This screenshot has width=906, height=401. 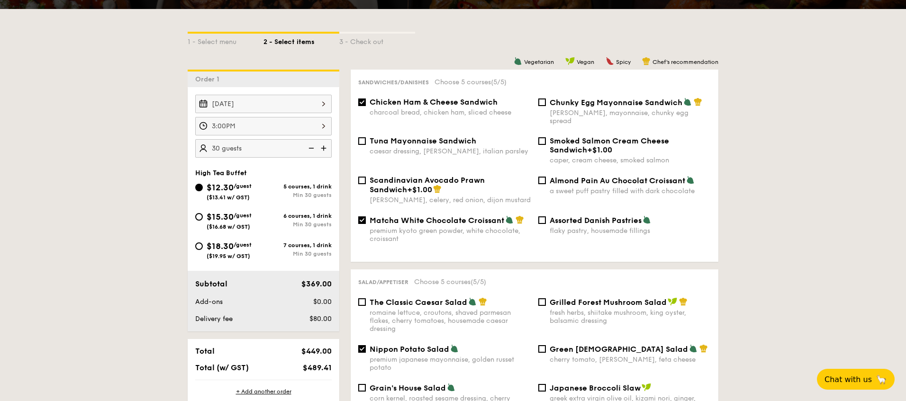 I want to click on div: + Add another order, so click(x=264, y=392).